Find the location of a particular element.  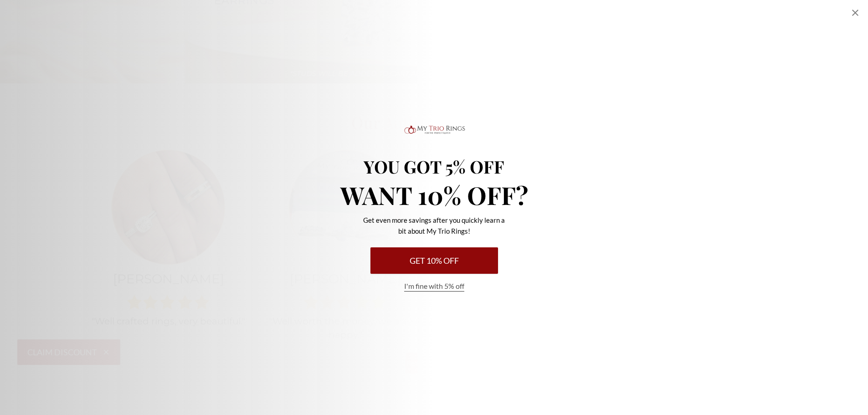

div: Close popup is located at coordinates (855, 13).